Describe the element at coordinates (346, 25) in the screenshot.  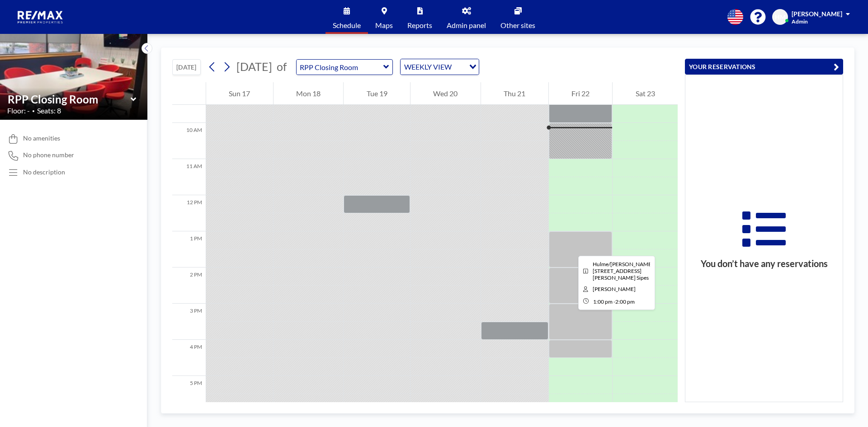
I see `span: Schedule` at that location.